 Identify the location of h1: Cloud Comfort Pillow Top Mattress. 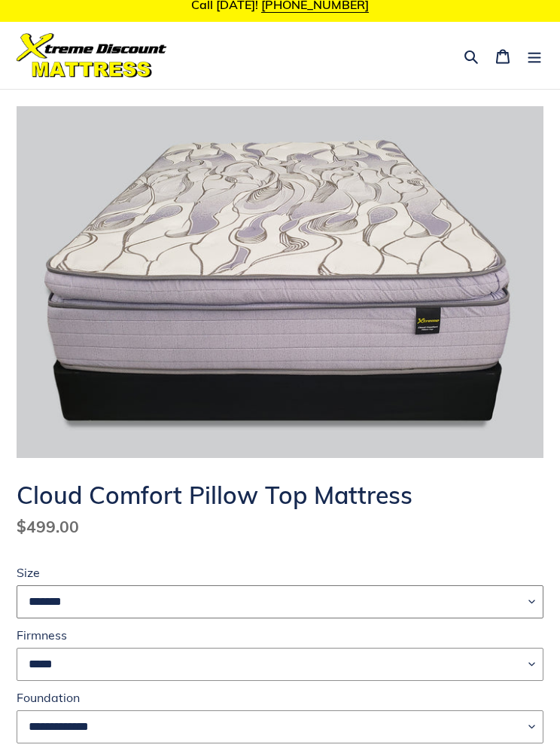
(280, 495).